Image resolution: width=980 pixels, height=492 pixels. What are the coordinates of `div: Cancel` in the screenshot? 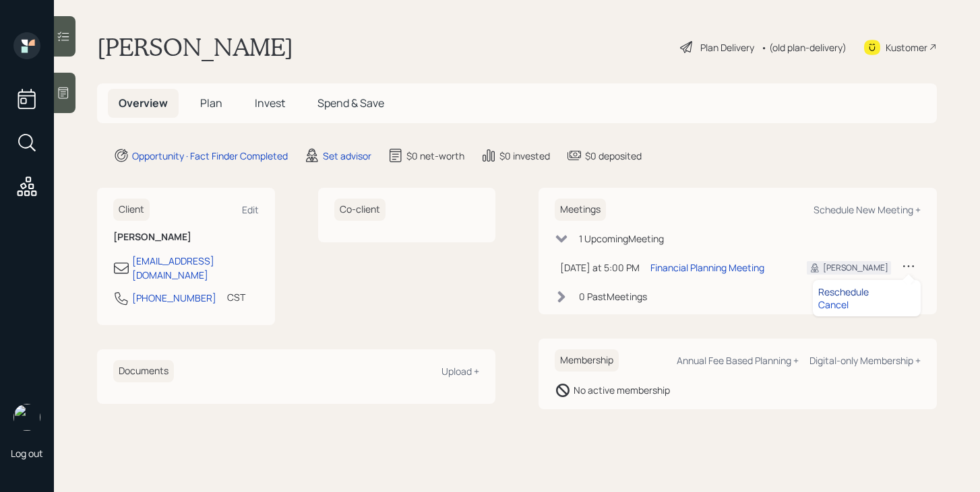 It's located at (867, 305).